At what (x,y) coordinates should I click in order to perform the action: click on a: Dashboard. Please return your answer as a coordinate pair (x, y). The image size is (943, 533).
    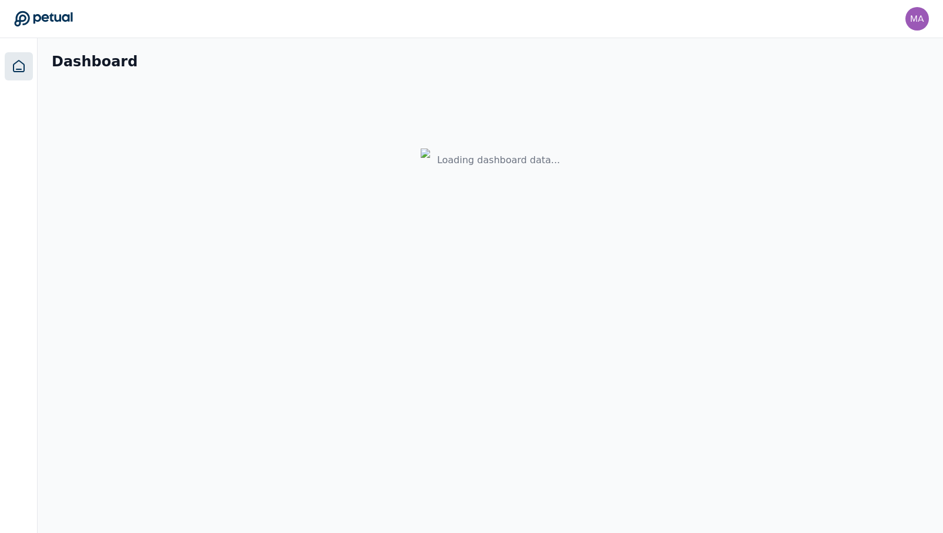
    Looking at the image, I should click on (19, 66).